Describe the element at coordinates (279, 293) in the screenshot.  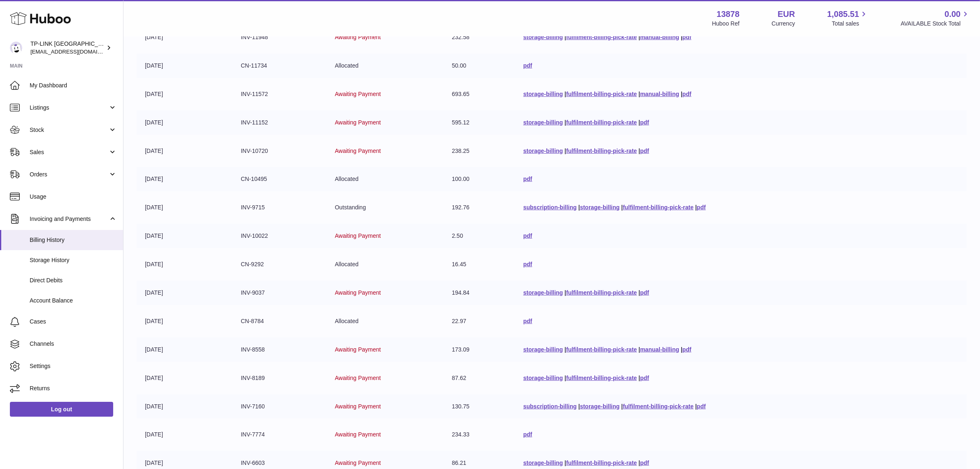
I see `td: INV-9037` at that location.